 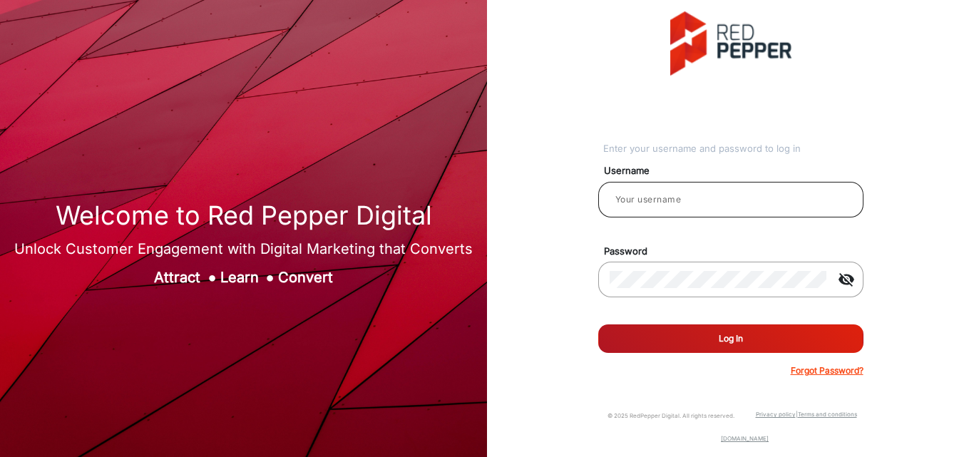 I want to click on mat-label: Password, so click(x=736, y=252).